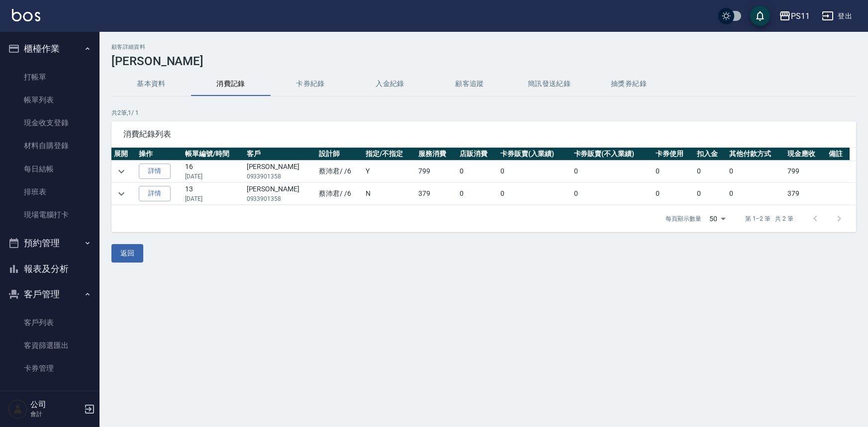 Image resolution: width=868 pixels, height=427 pixels. What do you see at coordinates (340, 154) in the screenshot?
I see `th: 設計師` at bounding box center [340, 154].